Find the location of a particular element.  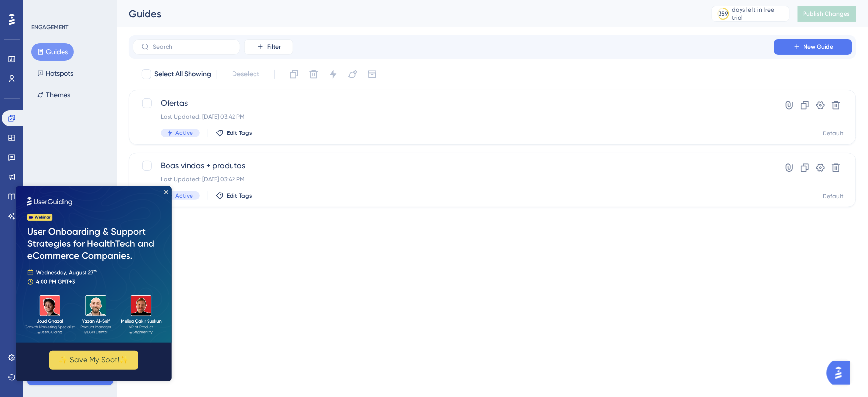

button: Filter is located at coordinates (268, 47).